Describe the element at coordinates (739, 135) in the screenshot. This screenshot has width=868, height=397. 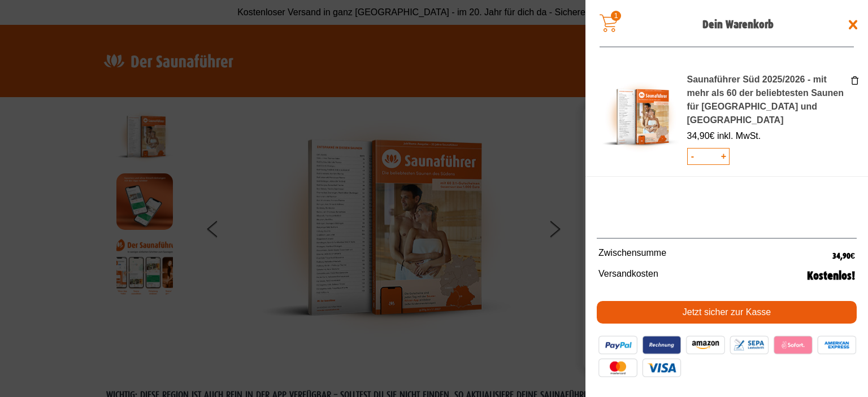
I see `span: inkl. MwSt.` at that location.